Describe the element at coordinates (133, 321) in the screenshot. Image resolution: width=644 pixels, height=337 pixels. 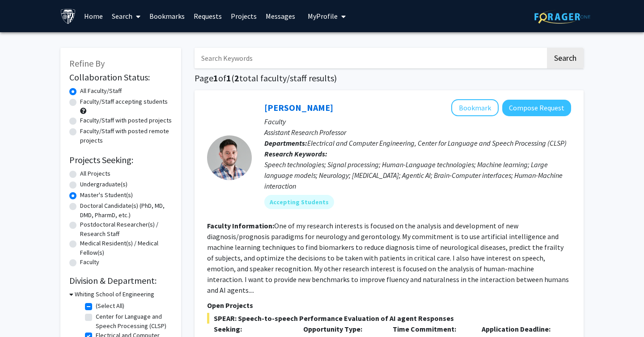
I see `label: Center for Language and Speech Processing (CLSP)` at that location.